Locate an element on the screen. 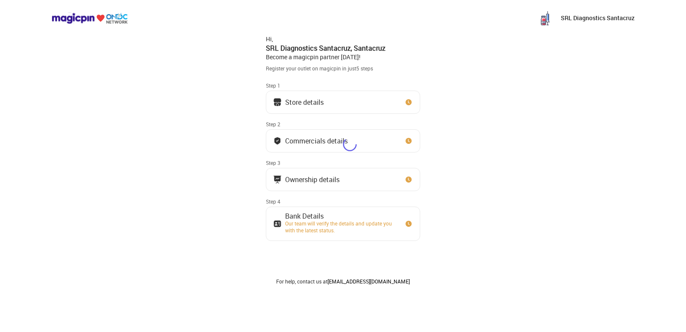  button: Bank DetailsOur team will verify the details and update you with the latest status. is located at coordinates (343, 224).